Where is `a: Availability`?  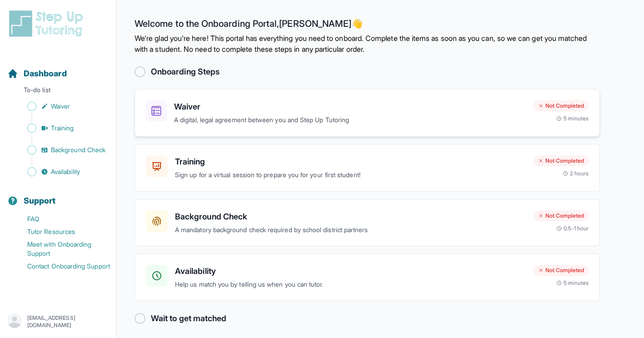 a: Availability is located at coordinates (62, 172).